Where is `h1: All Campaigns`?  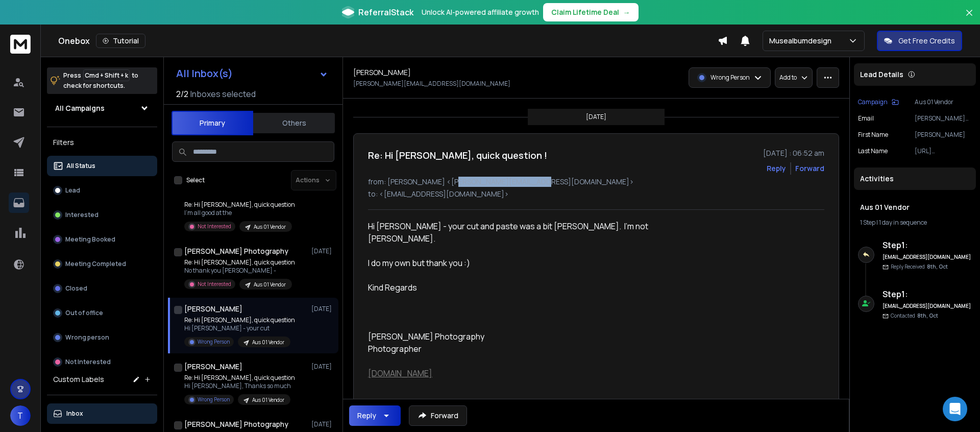
h1: All Campaigns is located at coordinates (80, 108).